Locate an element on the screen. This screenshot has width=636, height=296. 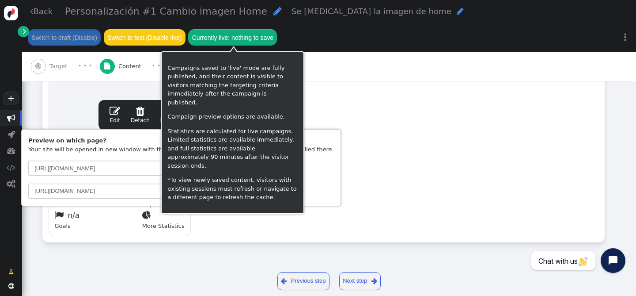
a:  Content · · · is located at coordinates (137, 66).